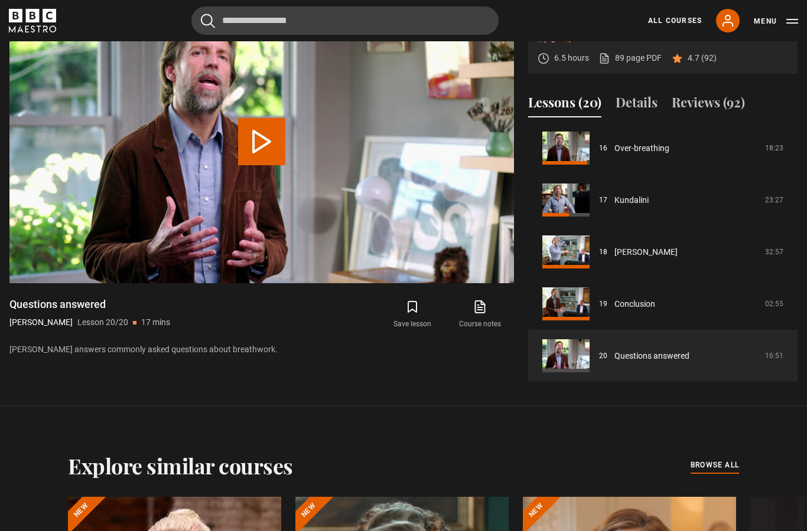 This screenshot has width=807, height=531. What do you see at coordinates (32, 21) in the screenshot?
I see `svg: BBC Maestro` at bounding box center [32, 21].